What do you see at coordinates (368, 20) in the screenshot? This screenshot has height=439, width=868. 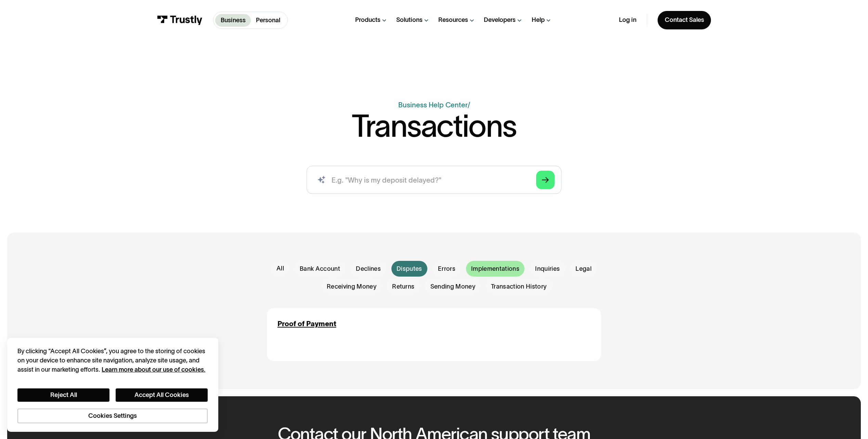 I see `div: Products` at bounding box center [368, 20].